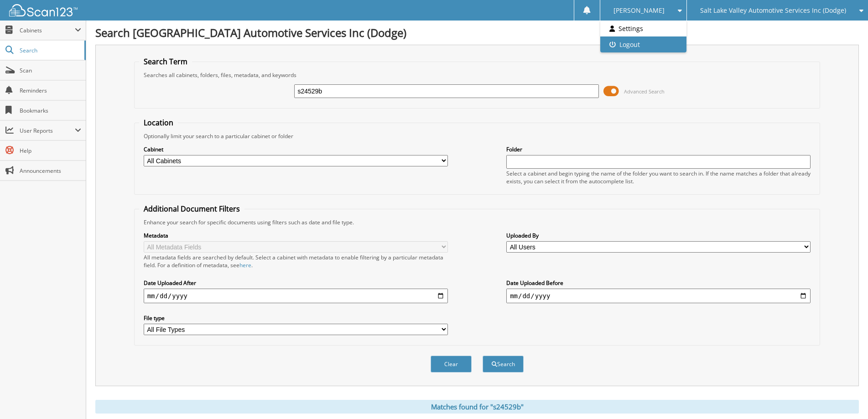 Image resolution: width=868 pixels, height=419 pixels. What do you see at coordinates (295, 283) in the screenshot?
I see `label: Date Uploaded After` at bounding box center [295, 283].